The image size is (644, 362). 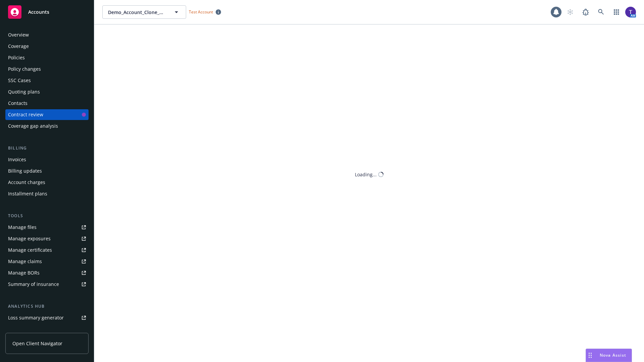 What do you see at coordinates (47, 115) in the screenshot?
I see `a: Contract review` at bounding box center [47, 115].